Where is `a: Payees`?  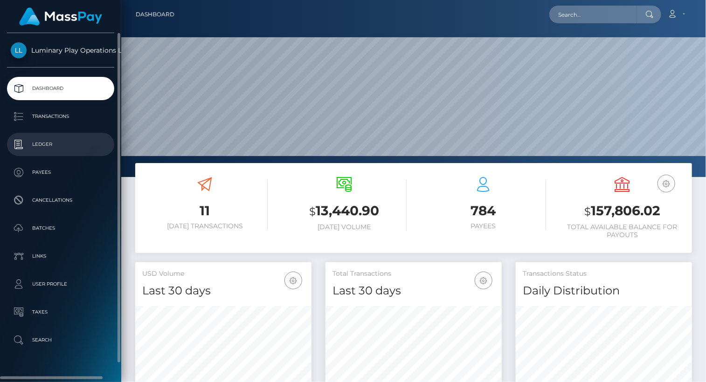 a: Payees is located at coordinates (61, 173).